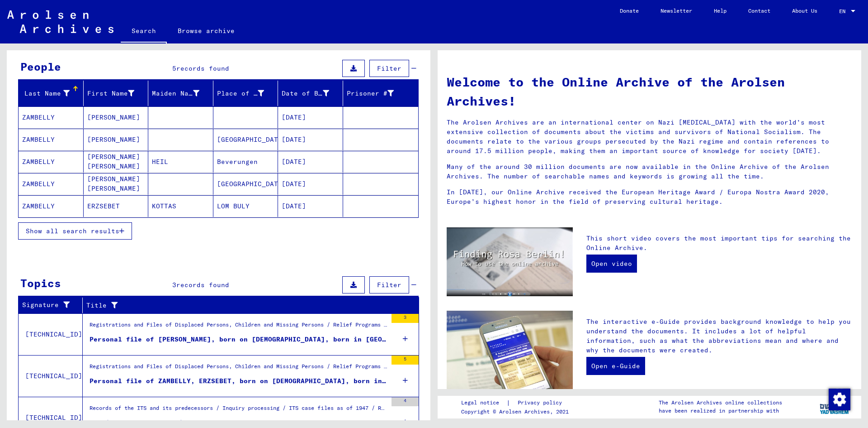 The image size is (868, 428). What do you see at coordinates (720, 410) in the screenshot?
I see `p: have been realized in partnership with` at bounding box center [720, 410].